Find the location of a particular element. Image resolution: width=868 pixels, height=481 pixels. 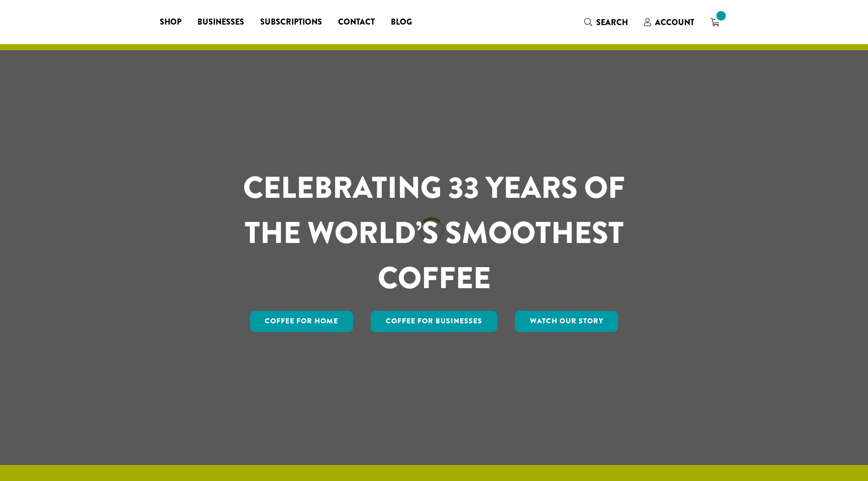

span: Shop is located at coordinates (170, 22).